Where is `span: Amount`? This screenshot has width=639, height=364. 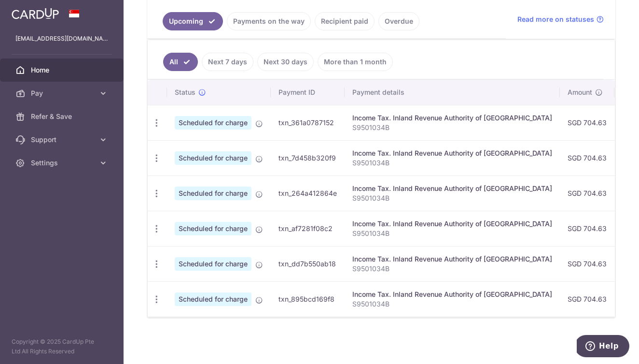 span: Amount is located at coordinates (580, 92).